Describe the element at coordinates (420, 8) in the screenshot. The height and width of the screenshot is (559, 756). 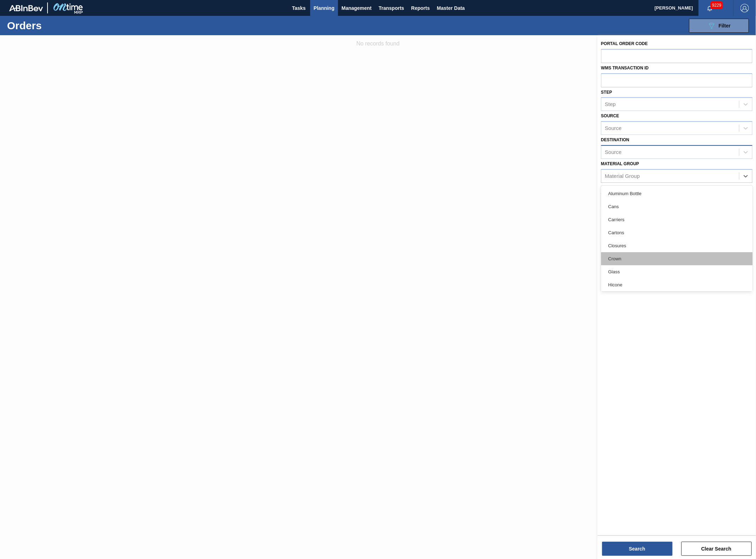
I see `span: Reports` at that location.